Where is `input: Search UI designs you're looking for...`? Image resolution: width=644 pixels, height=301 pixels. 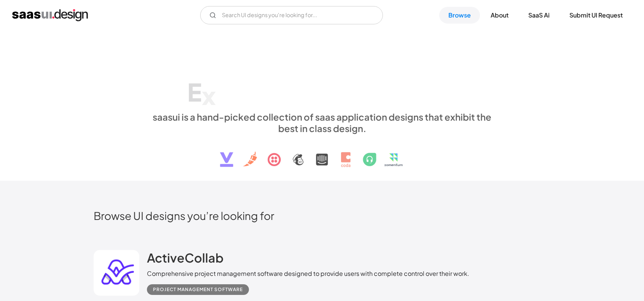 input: Search UI designs you're looking for... is located at coordinates (292, 15).